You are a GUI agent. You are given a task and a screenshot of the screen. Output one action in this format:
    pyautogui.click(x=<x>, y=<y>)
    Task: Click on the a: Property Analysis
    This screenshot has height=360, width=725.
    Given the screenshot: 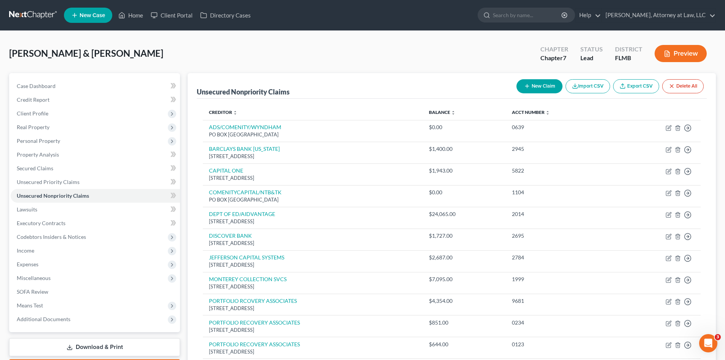 What is the action you would take?
    pyautogui.click(x=95, y=155)
    